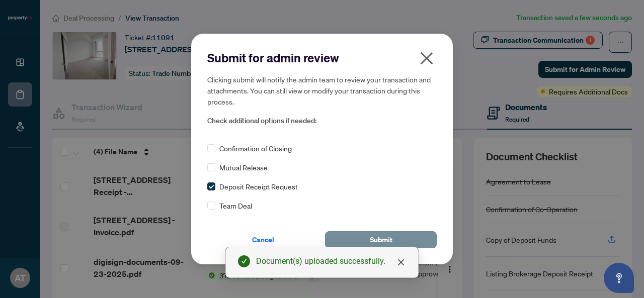 The width and height of the screenshot is (644, 298). What do you see at coordinates (619, 278) in the screenshot?
I see `button: Open asap` at bounding box center [619, 278].